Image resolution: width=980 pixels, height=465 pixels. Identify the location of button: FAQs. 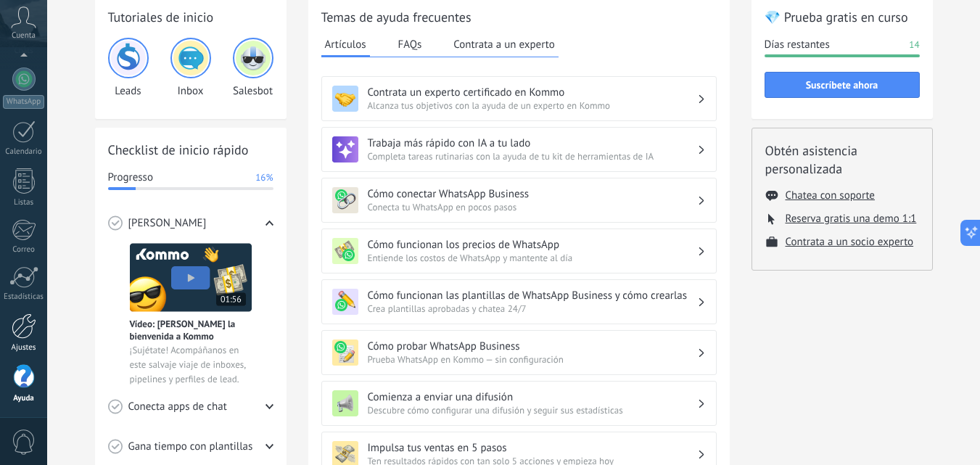
(410, 44).